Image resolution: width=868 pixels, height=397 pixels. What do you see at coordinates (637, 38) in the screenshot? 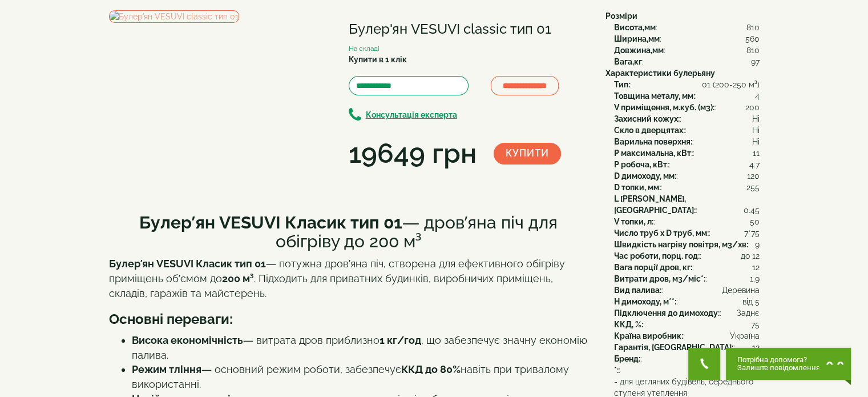
I see `b: Ширина,мм` at bounding box center [637, 38].